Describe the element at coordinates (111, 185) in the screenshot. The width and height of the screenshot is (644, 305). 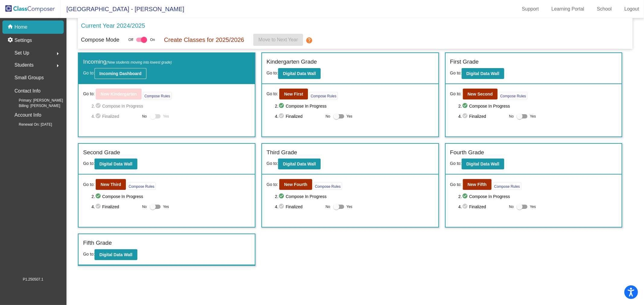
I see `button: New Third` at that location.